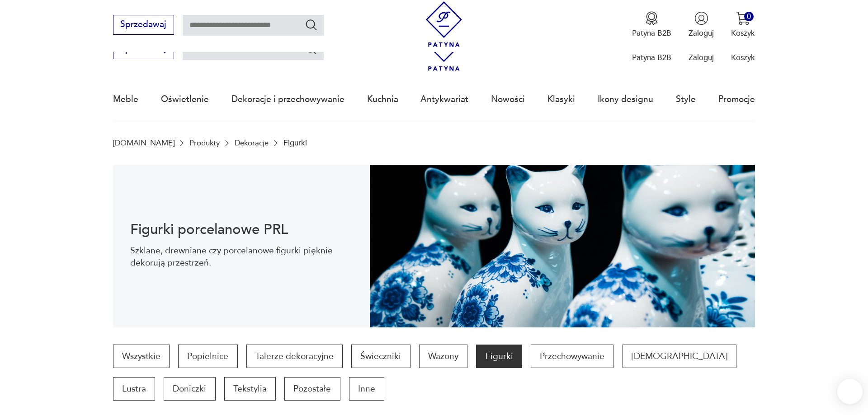  What do you see at coordinates (701, 18) in the screenshot?
I see `img: Ikonka użytkownika` at bounding box center [701, 18].